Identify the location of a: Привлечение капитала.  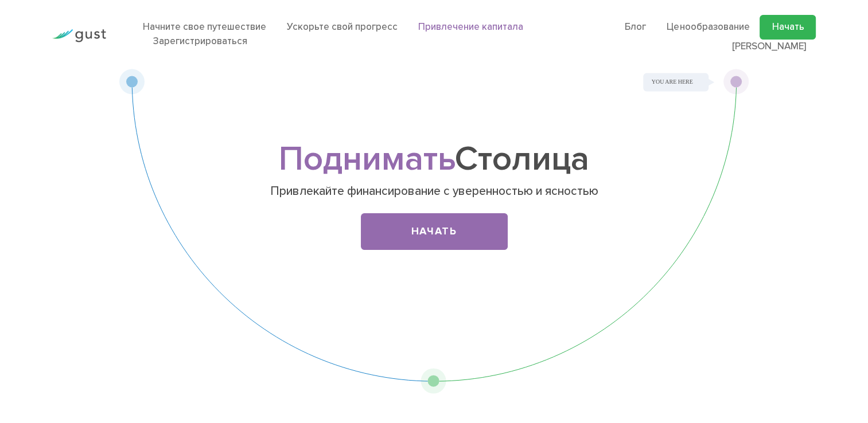
(470, 27).